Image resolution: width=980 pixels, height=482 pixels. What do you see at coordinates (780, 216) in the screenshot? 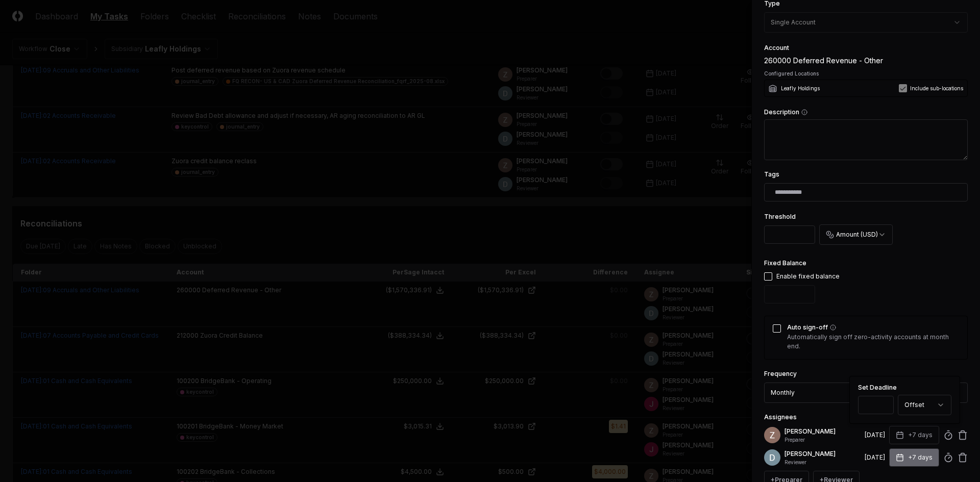
I see `label: Threshold` at bounding box center [780, 216].